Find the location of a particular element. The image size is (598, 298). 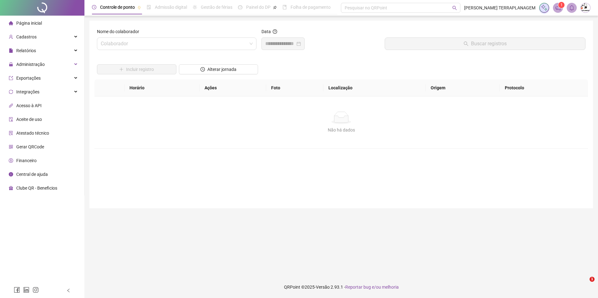

span: search is located at coordinates (454, 8).